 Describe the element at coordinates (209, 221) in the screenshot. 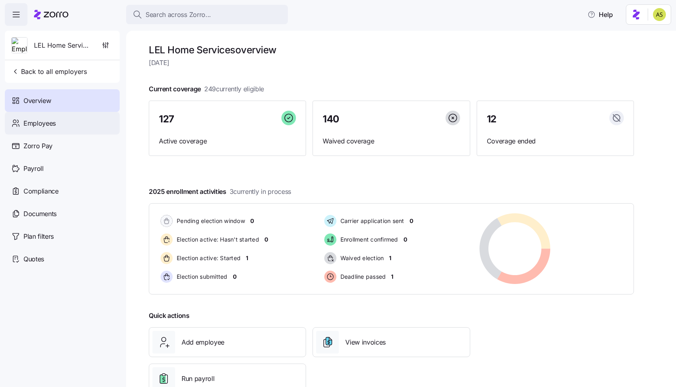

I see `span: Pending election window` at that location.